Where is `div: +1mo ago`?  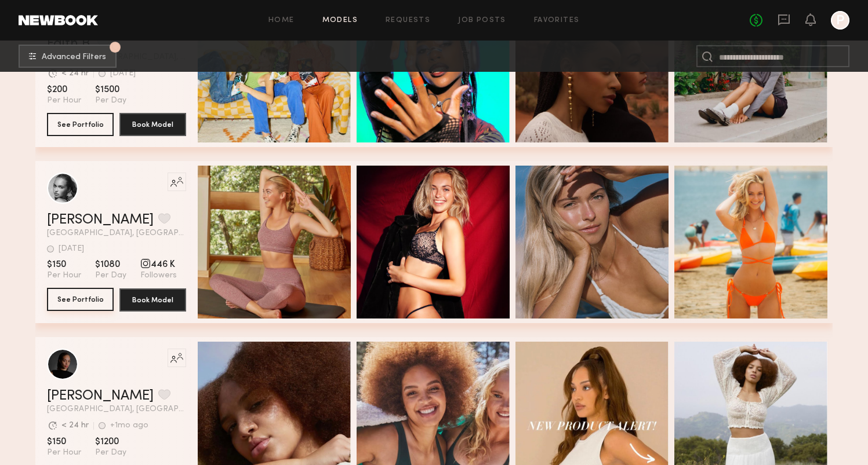
div: +1mo ago is located at coordinates (129, 426).